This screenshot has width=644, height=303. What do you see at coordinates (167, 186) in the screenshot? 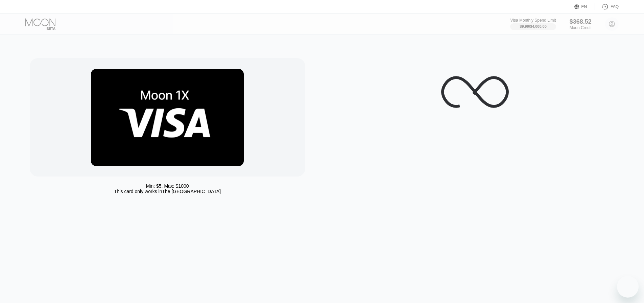
I see `div: Min: $ 5 , Max: $ 1000` at bounding box center [167, 186].